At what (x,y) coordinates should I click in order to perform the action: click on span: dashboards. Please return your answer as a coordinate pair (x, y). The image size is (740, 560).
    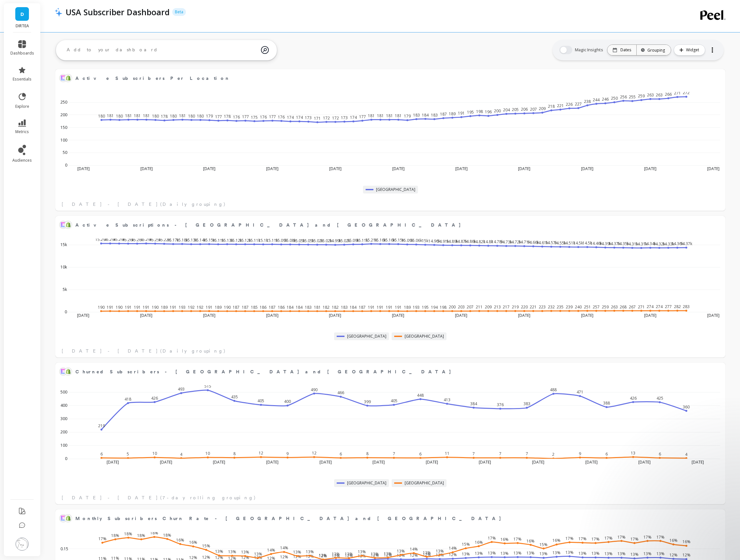
    Looking at the image, I should click on (22, 54).